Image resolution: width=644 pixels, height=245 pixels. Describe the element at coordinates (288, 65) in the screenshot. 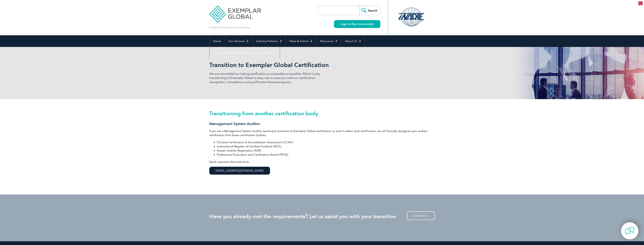

I see `h2: Transition to Exemplar Global Certification` at that location.